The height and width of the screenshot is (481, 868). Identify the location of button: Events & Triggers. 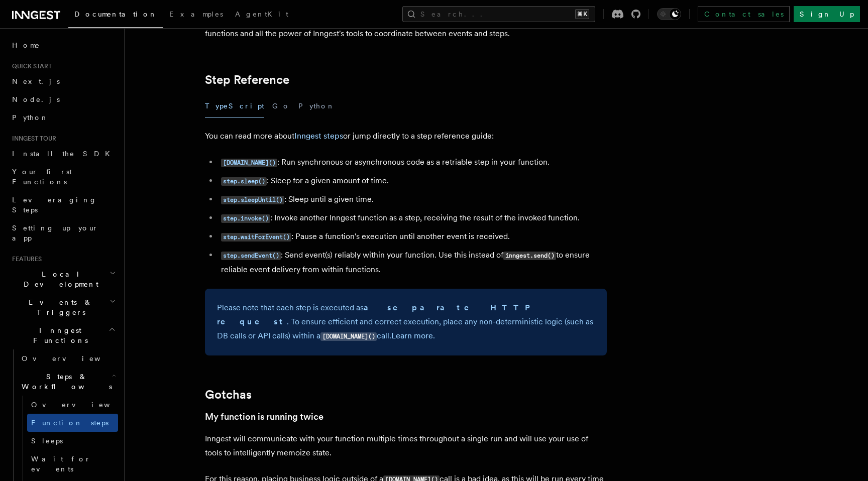
(63, 307).